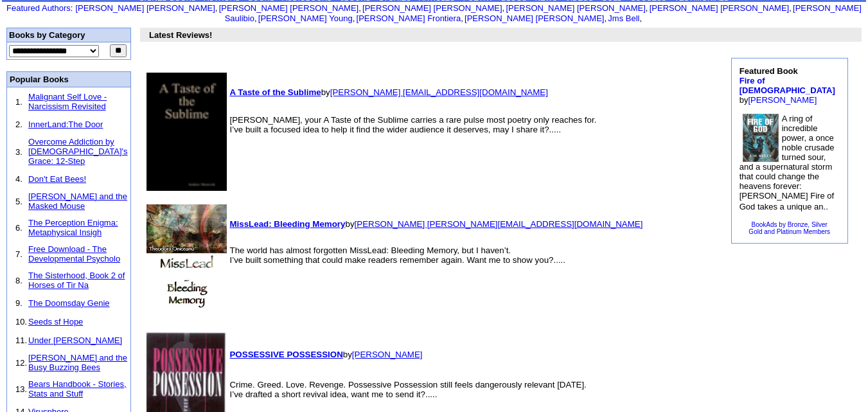  I want to click on font: 3., so click(19, 152).